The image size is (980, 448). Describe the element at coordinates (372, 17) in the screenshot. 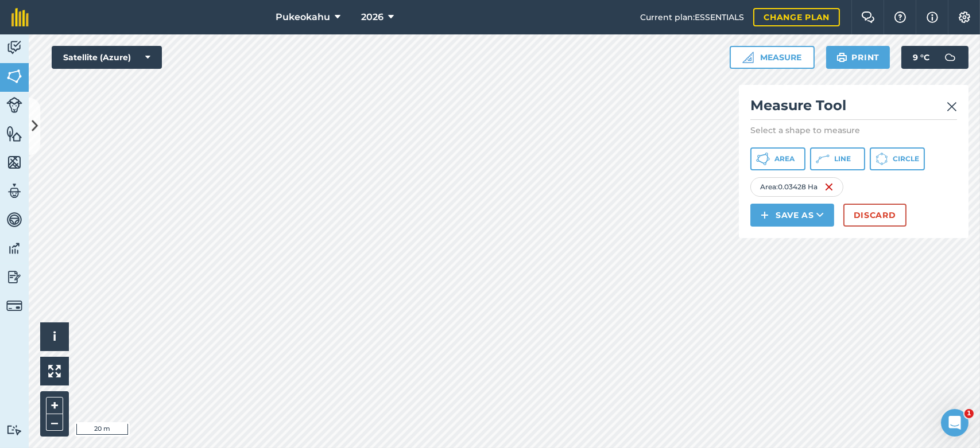

I see `span: 2026` at that location.